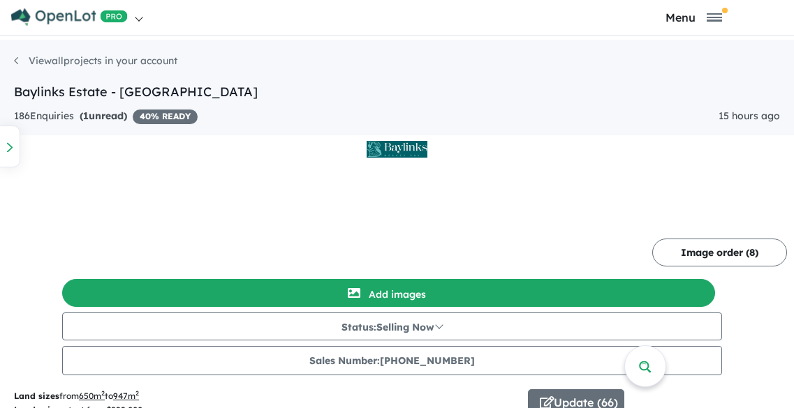 This screenshot has height=408, width=794. What do you see at coordinates (103, 116) in the screenshot?
I see `strong: ( unread)` at bounding box center [103, 116].